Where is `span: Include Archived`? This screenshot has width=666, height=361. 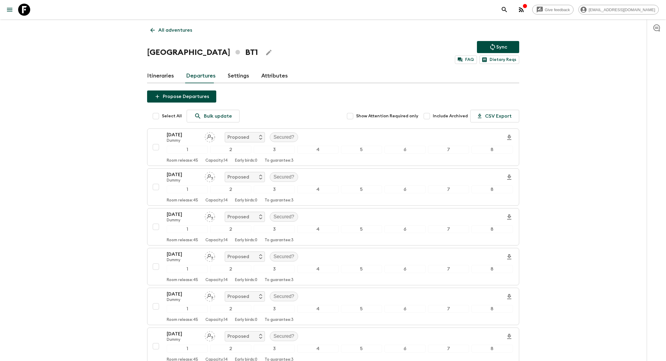
span: Include Archived is located at coordinates (450, 116).